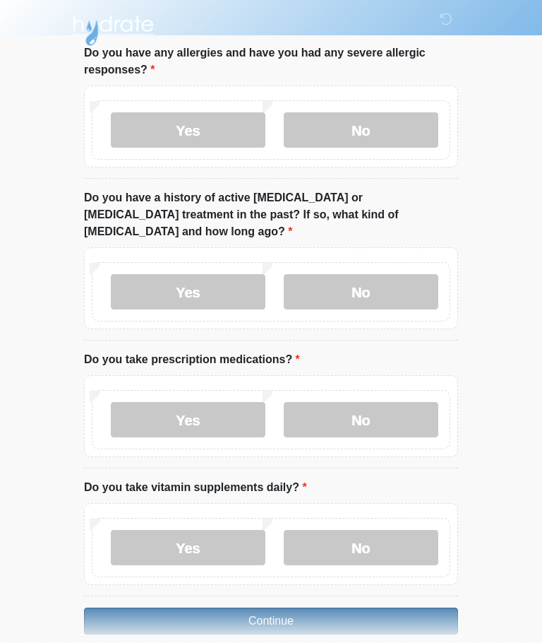 The height and width of the screenshot is (643, 542). I want to click on label: Do you take prescription medications?, so click(192, 360).